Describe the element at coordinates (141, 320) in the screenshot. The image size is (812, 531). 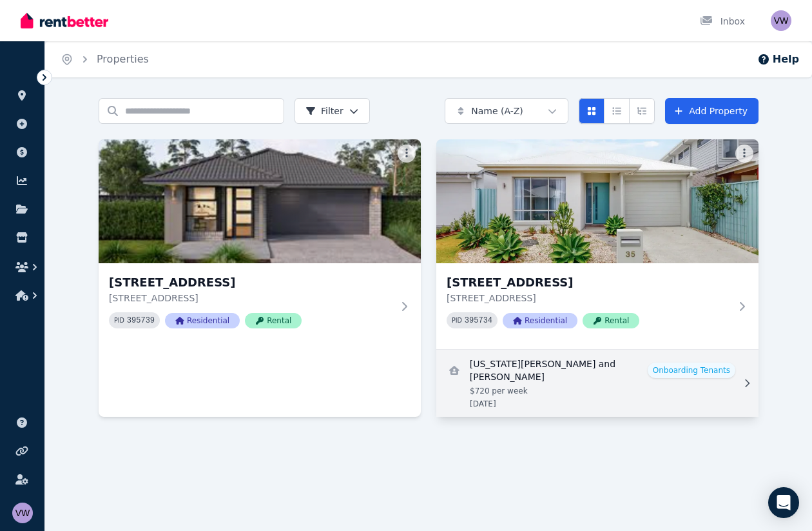
I see `code: 395739` at that location.